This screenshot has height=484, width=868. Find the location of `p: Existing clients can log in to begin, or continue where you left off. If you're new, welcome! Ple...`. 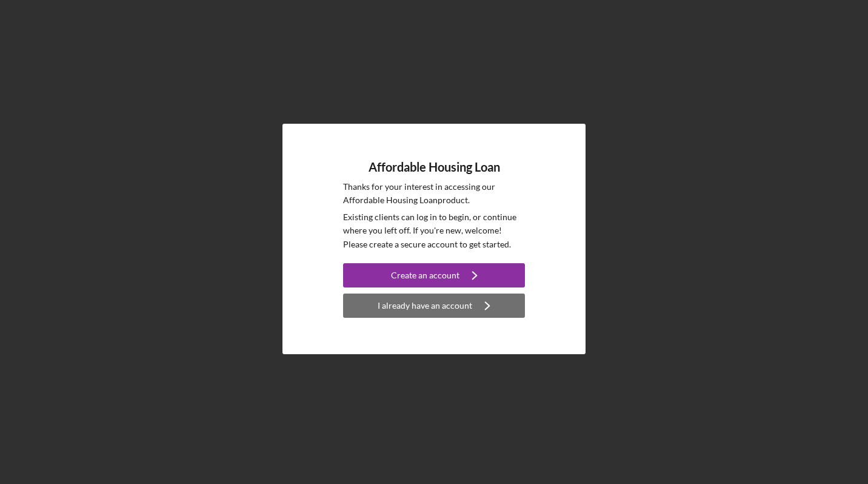

p: Existing clients can log in to begin, or continue where you left off. If you're new, welcome! Ple... is located at coordinates (434, 230).